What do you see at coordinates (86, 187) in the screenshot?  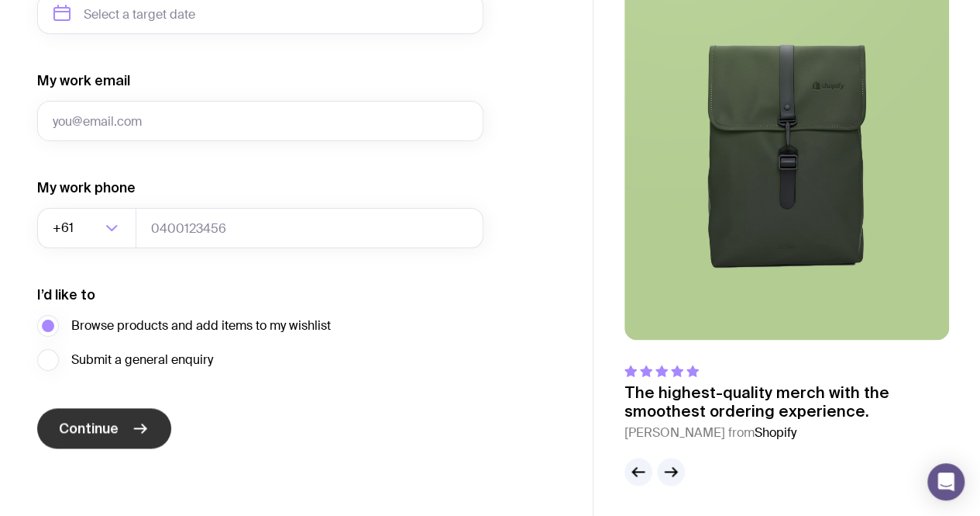 I see `label: My work phone` at bounding box center [86, 187].